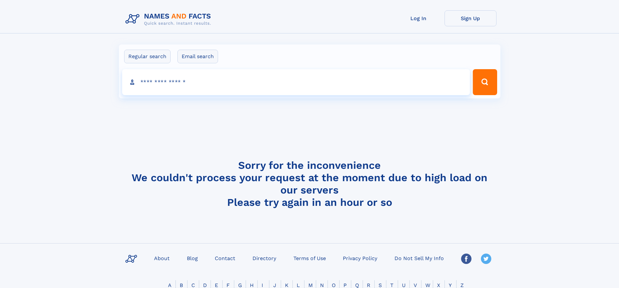 The width and height of the screenshot is (619, 288). I want to click on img: Facebook, so click(466, 259).